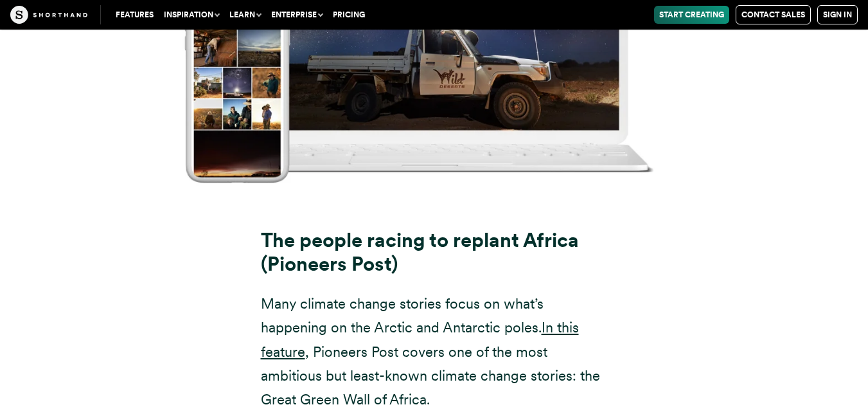 This screenshot has height=407, width=868. Describe the element at coordinates (245, 15) in the screenshot. I see `button: Learn` at that location.